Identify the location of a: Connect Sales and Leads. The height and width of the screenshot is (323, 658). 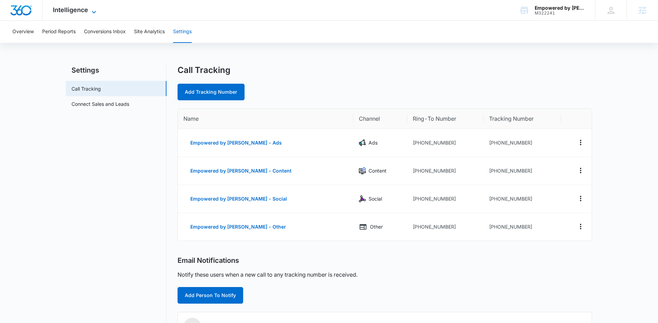
(100, 104).